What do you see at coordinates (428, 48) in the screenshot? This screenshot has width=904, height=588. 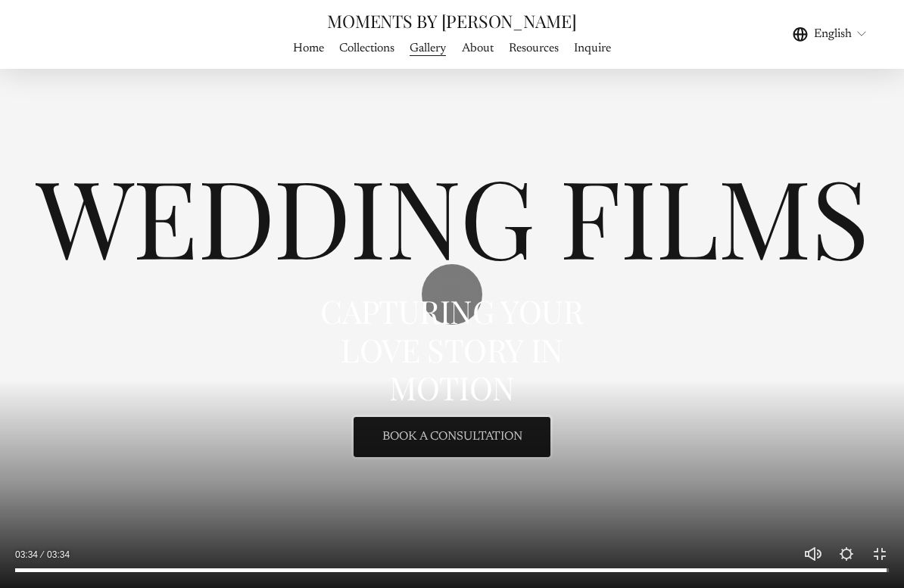 I see `span: Gallery` at bounding box center [428, 48].